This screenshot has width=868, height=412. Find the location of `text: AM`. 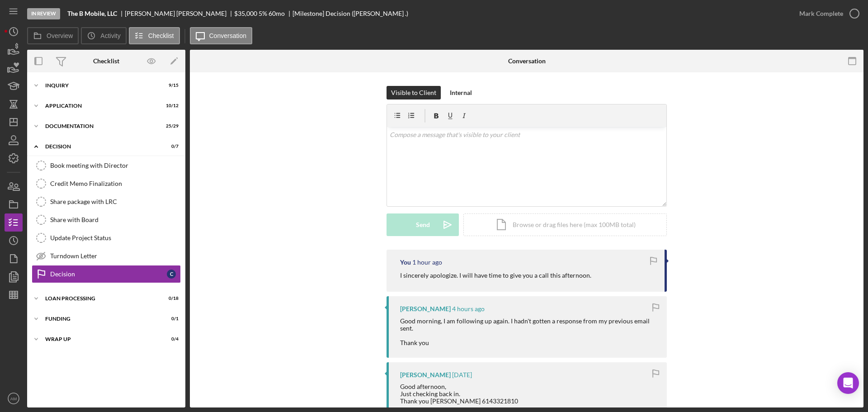

text: AM is located at coordinates (13, 398).